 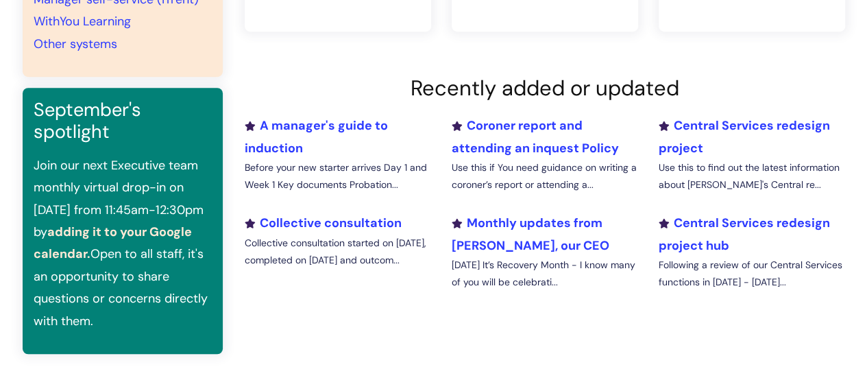 What do you see at coordinates (316, 136) in the screenshot?
I see `a: A manager's guide to induction` at bounding box center [316, 136].